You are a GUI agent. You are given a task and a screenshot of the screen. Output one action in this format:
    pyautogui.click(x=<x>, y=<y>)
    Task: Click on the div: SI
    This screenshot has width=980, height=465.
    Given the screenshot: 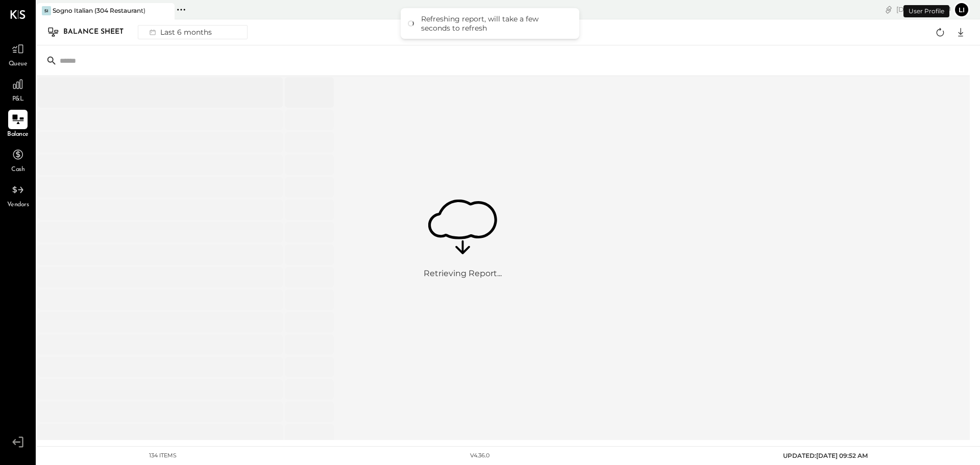 What is the action you would take?
    pyautogui.click(x=47, y=11)
    